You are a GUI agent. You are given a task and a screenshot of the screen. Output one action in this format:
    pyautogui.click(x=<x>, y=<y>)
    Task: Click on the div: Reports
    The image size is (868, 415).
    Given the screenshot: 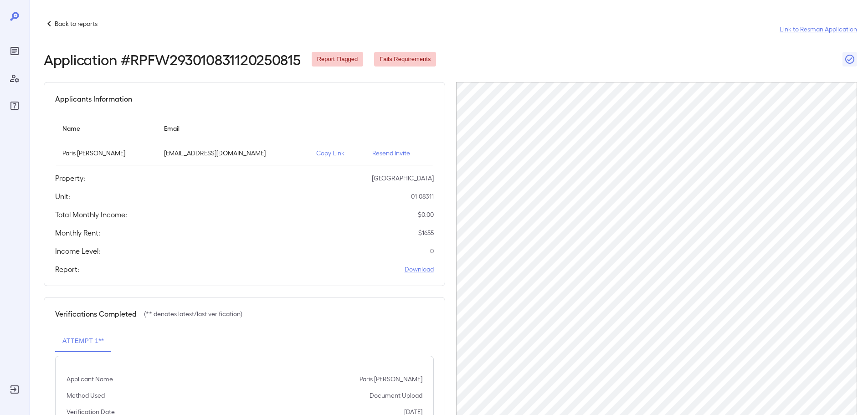 What is the action you would take?
    pyautogui.click(x=14, y=51)
    